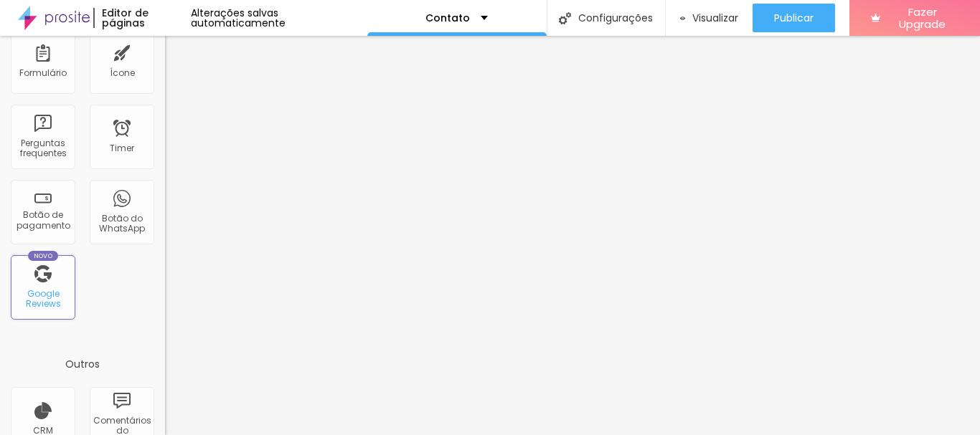  I want to click on div: Botão do WhatsApp, so click(121, 223).